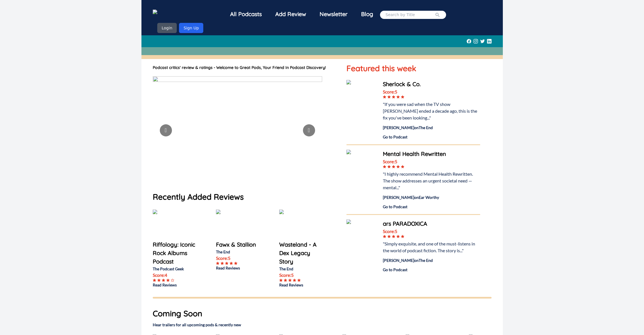  Describe the element at coordinates (175, 269) in the screenshot. I see `p: The Podcast Geek` at that location.